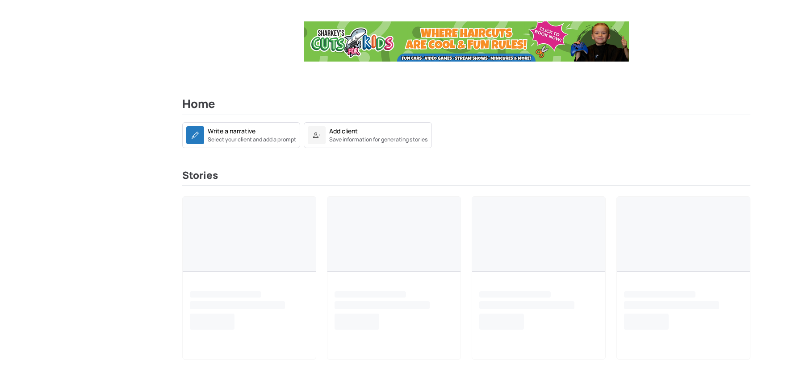 The image size is (804, 389). I want to click on small: Save information for generating stories, so click(378, 140).